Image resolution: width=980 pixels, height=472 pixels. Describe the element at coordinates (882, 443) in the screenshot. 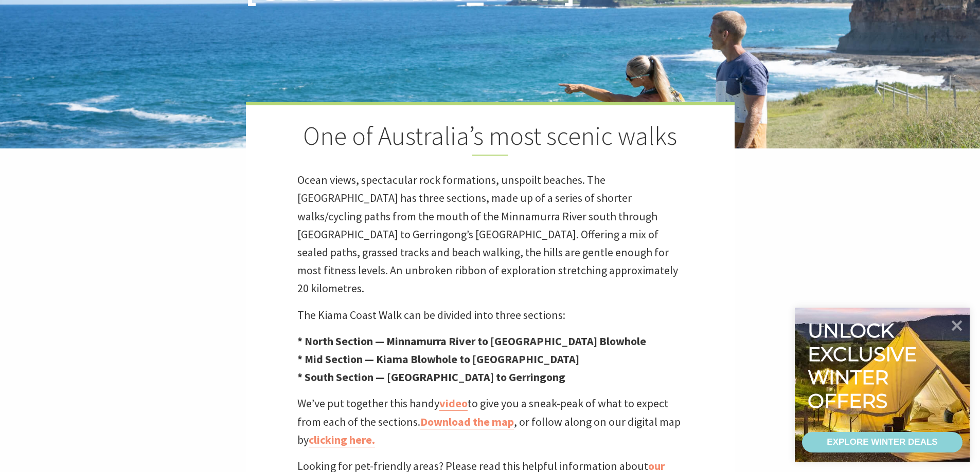

I see `a: EXPLORE WINTER DEALS` at that location.